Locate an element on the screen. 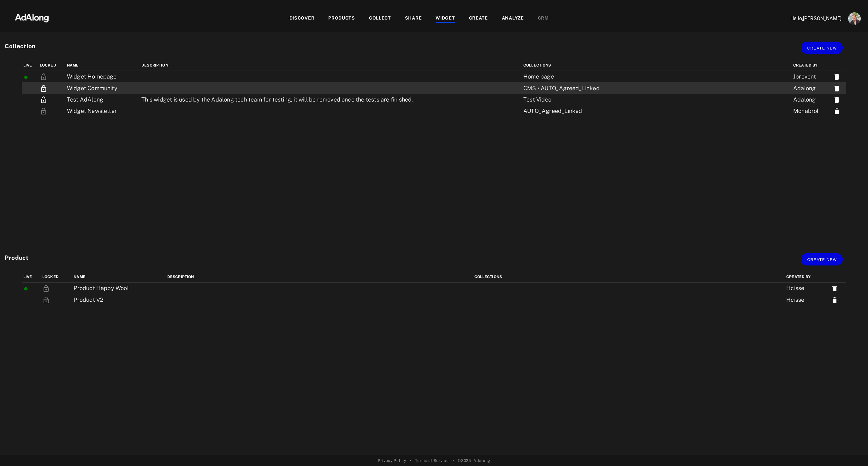 Image resolution: width=868 pixels, height=466 pixels. div: COLLECT is located at coordinates (380, 18).